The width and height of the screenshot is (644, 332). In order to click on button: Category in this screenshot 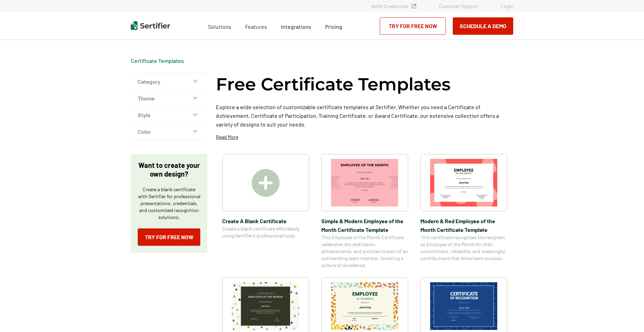, I will do `click(169, 81)`.